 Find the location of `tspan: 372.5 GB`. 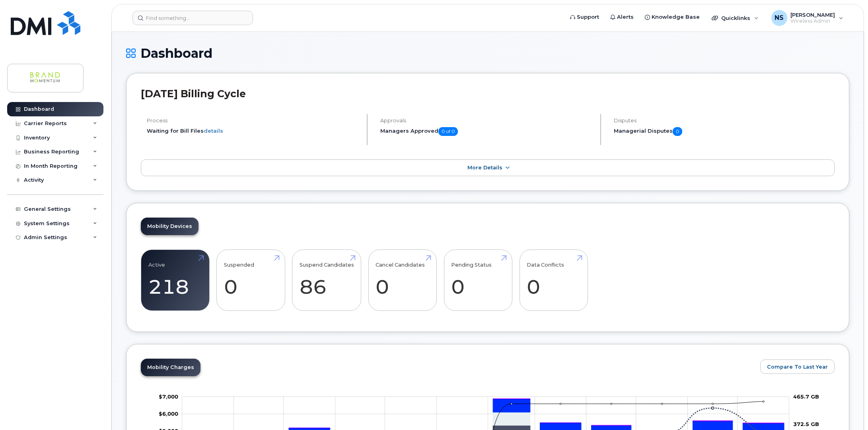

tspan: 372.5 GB is located at coordinates (806, 423).